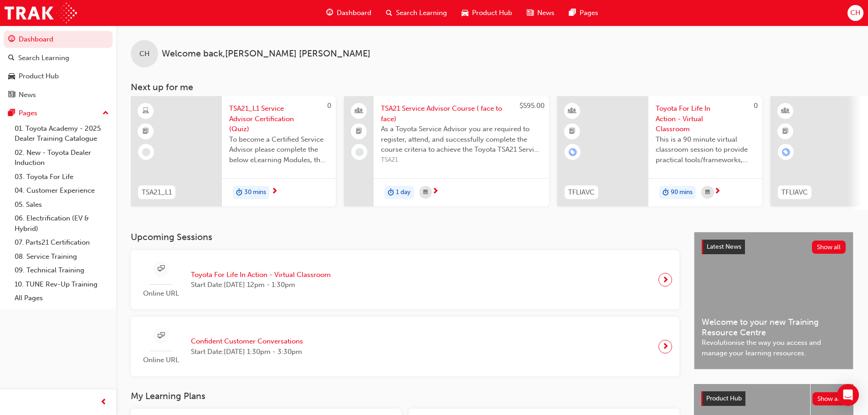 The width and height of the screenshot is (868, 415). What do you see at coordinates (255, 193) in the screenshot?
I see `span: 30 mins` at bounding box center [255, 193].